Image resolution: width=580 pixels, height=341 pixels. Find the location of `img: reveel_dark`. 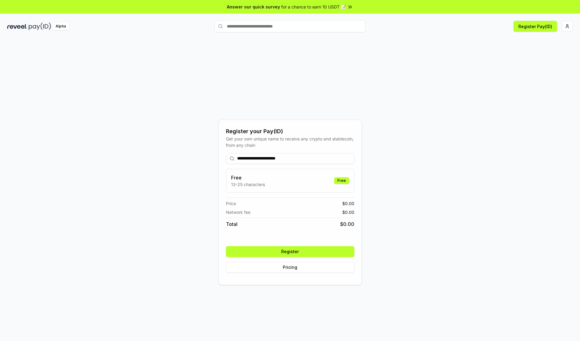

img: reveel_dark is located at coordinates (17, 26).